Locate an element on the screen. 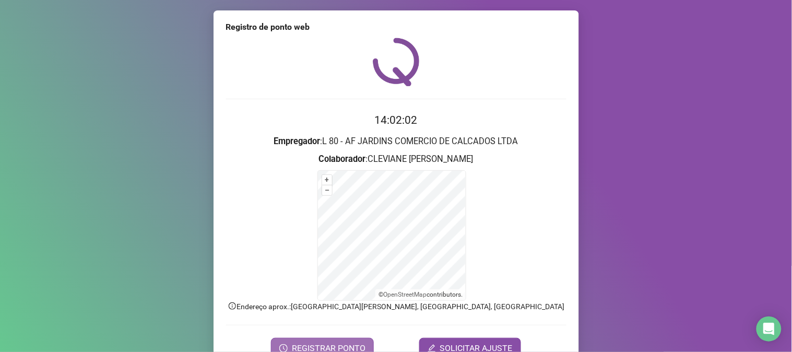  a: OpenStreetMap is located at coordinates (405, 294).